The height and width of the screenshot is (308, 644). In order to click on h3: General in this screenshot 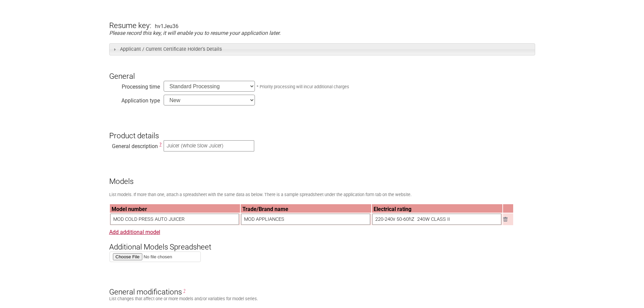, I will do `click(322, 71)`.